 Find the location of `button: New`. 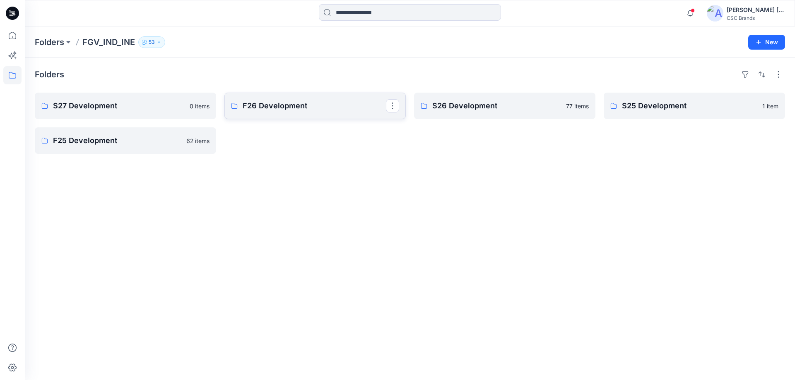

button: New is located at coordinates (766, 42).